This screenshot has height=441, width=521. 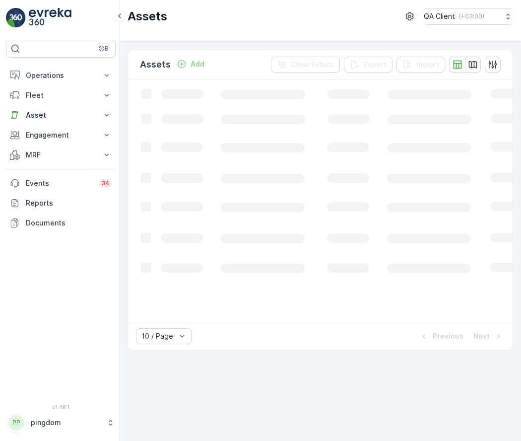 I want to click on a: Documents, so click(x=61, y=223).